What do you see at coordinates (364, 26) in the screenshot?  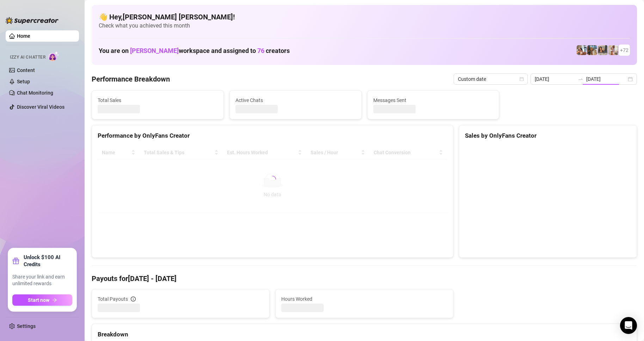 I see `span: Check what you achieved this month` at bounding box center [364, 26].